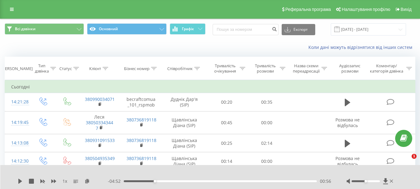 The image size is (420, 189). I want to click on span: Вихід, so click(406, 9).